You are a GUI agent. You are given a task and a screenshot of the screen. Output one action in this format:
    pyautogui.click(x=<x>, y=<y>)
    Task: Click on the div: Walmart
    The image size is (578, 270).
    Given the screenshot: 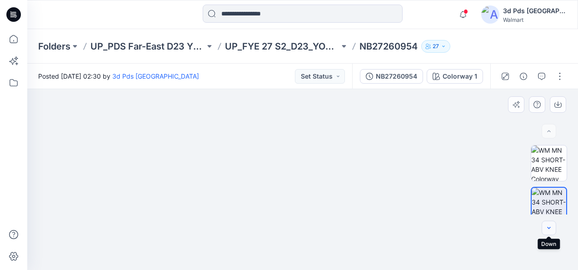 What is the action you would take?
    pyautogui.click(x=535, y=20)
    